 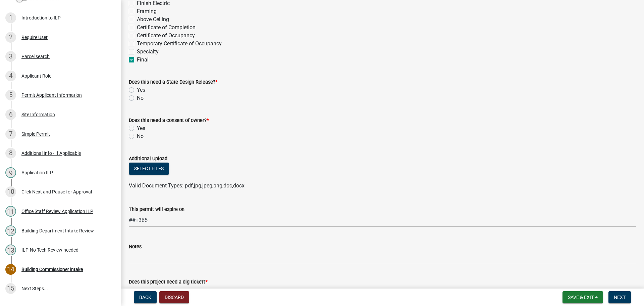 I want to click on div: Click Next and Pause for Approval, so click(x=57, y=192).